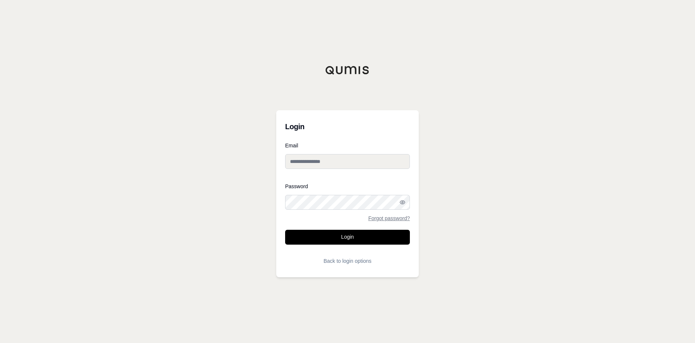 The image size is (695, 343). Describe the element at coordinates (347, 145) in the screenshot. I see `label: Email` at that location.